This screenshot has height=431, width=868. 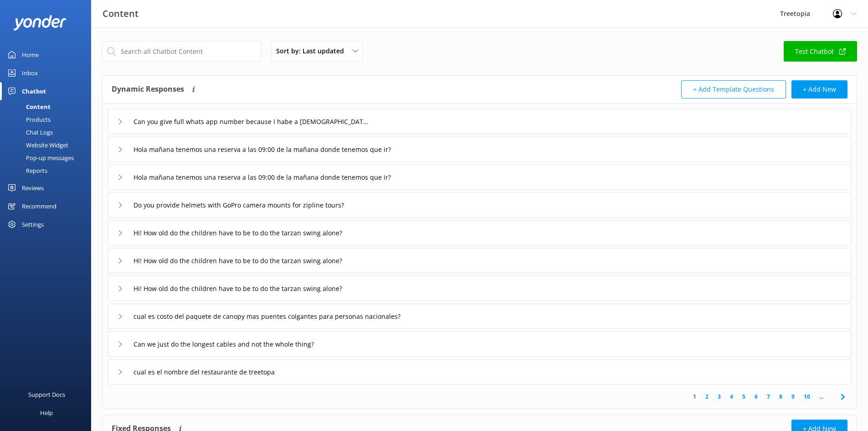 What do you see at coordinates (46, 412) in the screenshot?
I see `div: Help` at bounding box center [46, 412].